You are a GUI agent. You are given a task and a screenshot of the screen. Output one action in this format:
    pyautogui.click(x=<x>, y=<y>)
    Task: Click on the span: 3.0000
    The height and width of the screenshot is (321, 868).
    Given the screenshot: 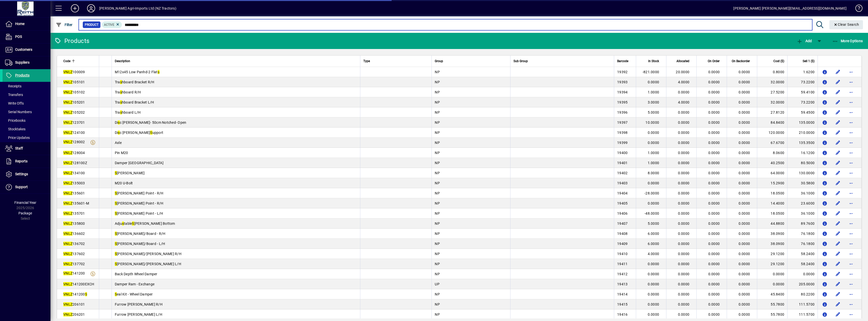 What is the action you would take?
    pyautogui.click(x=653, y=102)
    